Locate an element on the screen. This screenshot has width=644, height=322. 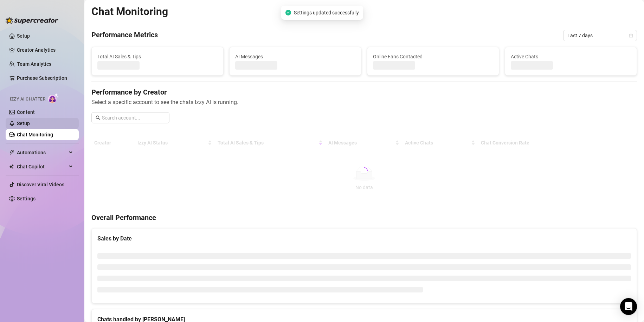
span: Automations is located at coordinates (42, 153).